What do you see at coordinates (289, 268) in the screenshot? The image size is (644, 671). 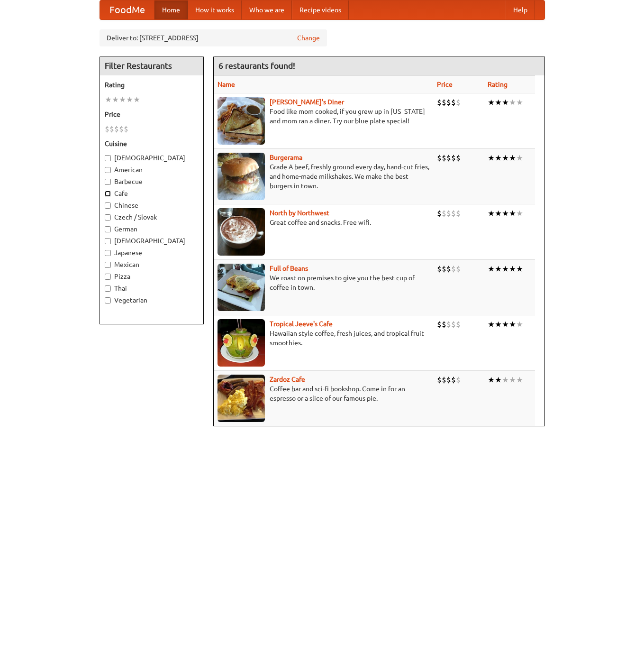 I see `b: Full of Beans` at bounding box center [289, 268].